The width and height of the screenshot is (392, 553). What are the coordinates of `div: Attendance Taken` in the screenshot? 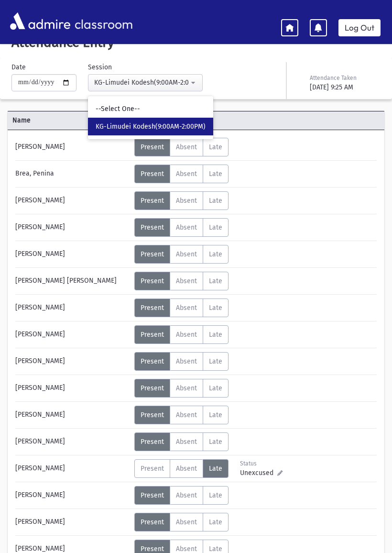 It's located at (344, 78).